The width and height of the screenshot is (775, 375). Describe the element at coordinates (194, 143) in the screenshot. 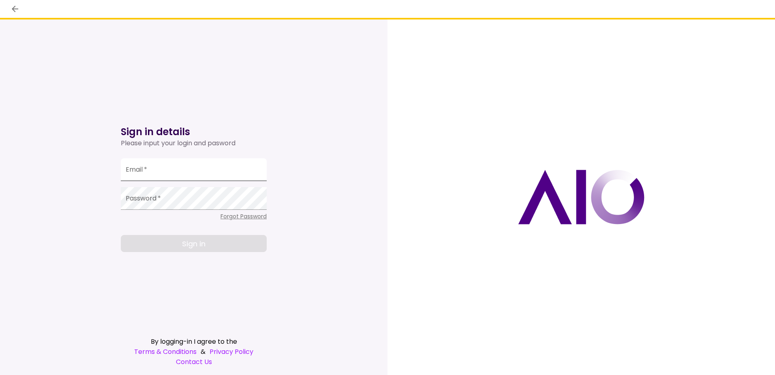

I see `div: Please input your login and pasword` at that location.